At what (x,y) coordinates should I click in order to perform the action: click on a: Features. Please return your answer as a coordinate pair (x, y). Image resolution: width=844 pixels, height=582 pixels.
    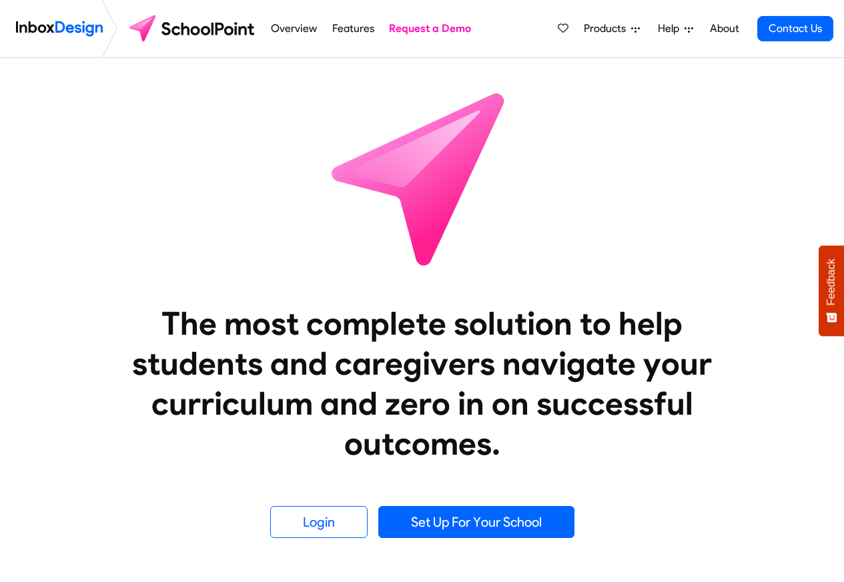
    Looking at the image, I should click on (353, 29).